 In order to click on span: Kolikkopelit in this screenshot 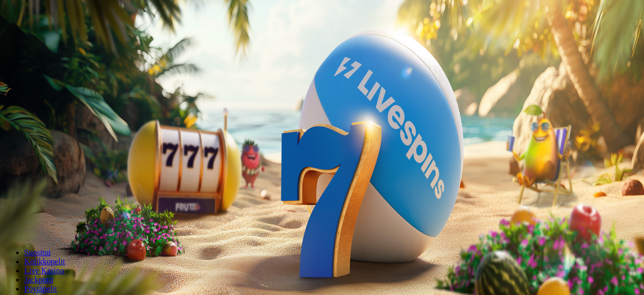, I will do `click(45, 261)`.